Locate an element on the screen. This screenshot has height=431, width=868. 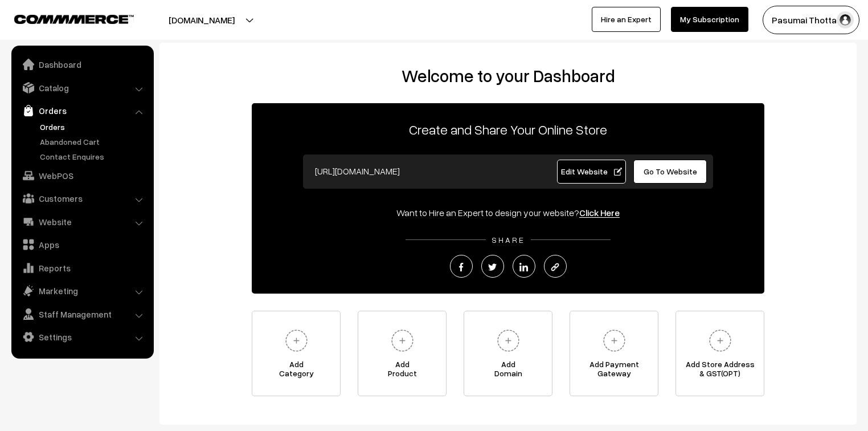
a: Go To Website is located at coordinates (670, 172).